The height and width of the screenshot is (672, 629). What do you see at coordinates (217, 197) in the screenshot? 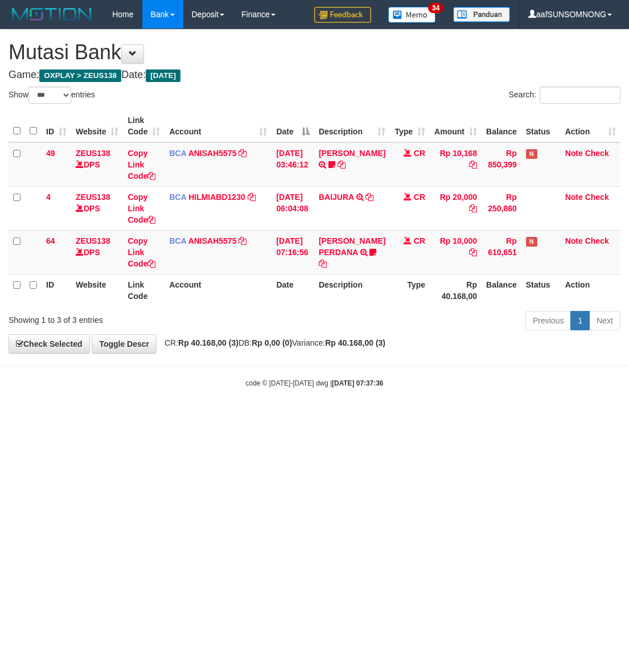
I see `a: HILMIABD1230` at bounding box center [217, 197].